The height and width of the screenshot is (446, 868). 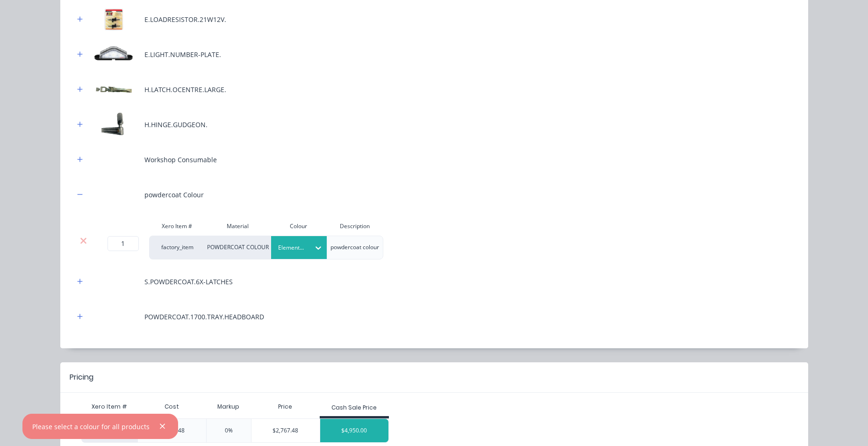 What do you see at coordinates (185, 89) in the screenshot?
I see `div: H.LATCH.OCENTRE.LARGE.` at bounding box center [185, 89].